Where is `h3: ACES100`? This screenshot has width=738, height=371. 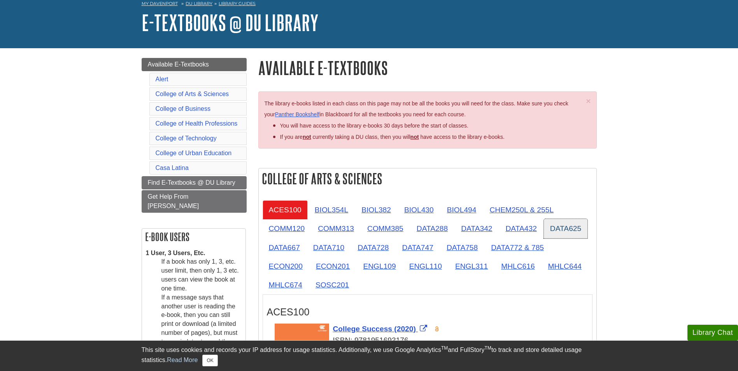 h3: ACES100 is located at coordinates (427, 312).